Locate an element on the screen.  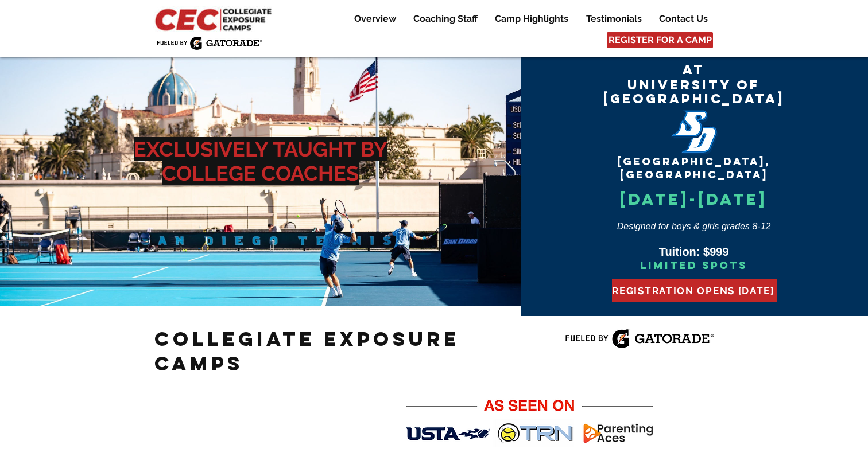
a: Contact Us is located at coordinates (683, 19).